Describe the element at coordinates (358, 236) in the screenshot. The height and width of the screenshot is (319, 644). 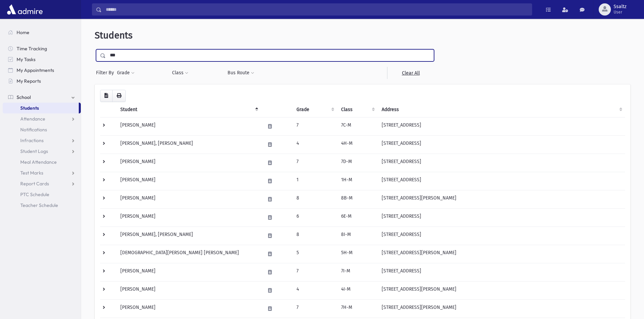
I see `td: 8I-M` at that location.